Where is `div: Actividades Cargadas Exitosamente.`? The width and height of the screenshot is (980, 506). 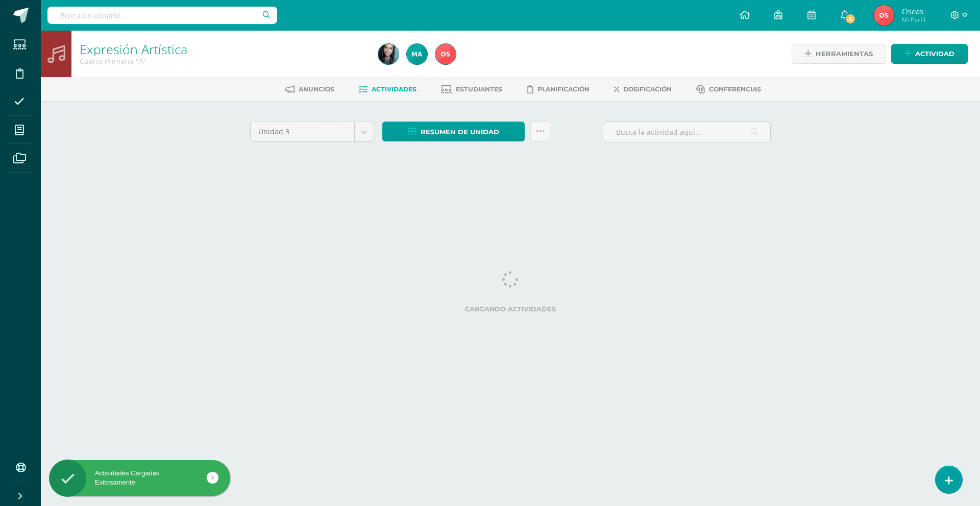 div: Actividades Cargadas Exitosamente. is located at coordinates (139, 477).